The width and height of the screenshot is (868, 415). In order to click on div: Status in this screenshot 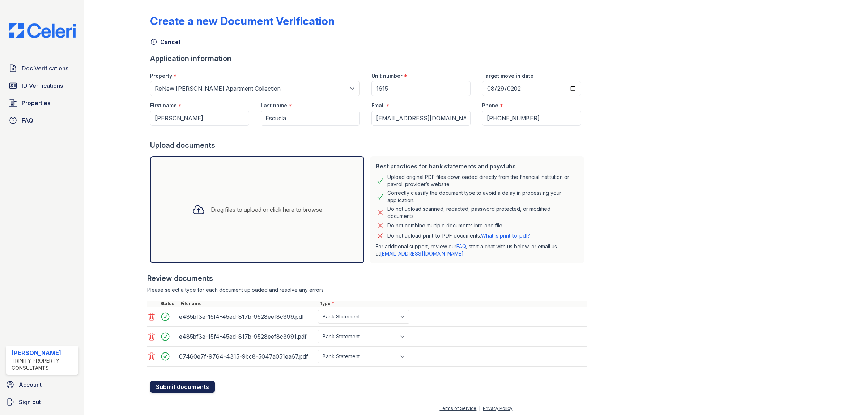, I will do `click(169, 304)`.